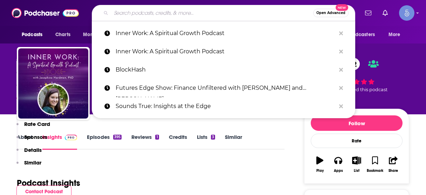 The height and width of the screenshot is (195, 426). What do you see at coordinates (320, 171) in the screenshot?
I see `div: Play` at bounding box center [320, 171].